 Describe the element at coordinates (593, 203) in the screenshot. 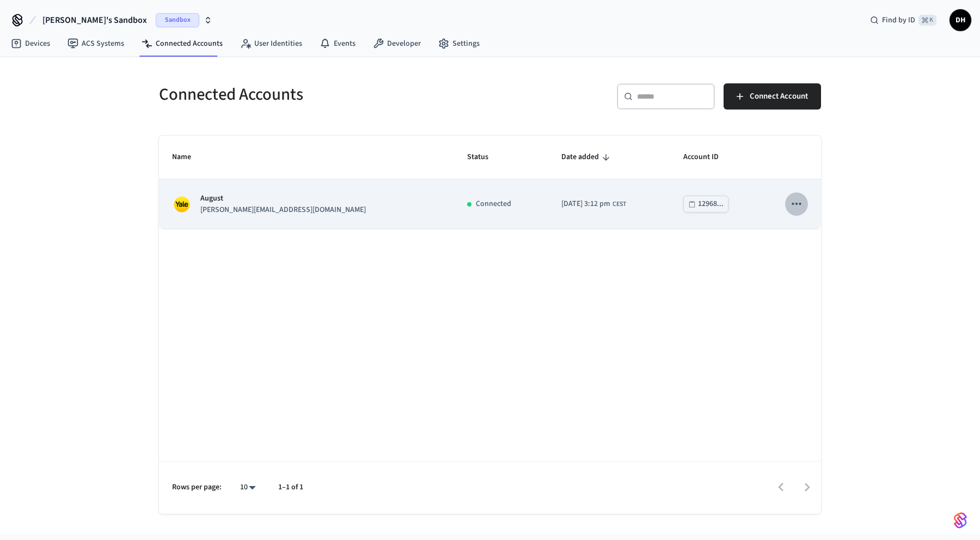

I see `div: Europe/Stockholm` at that location.